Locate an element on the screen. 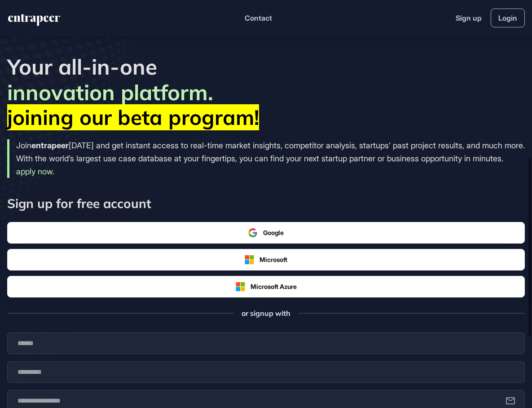 This screenshot has height=408, width=532. a: Login is located at coordinates (507, 18).